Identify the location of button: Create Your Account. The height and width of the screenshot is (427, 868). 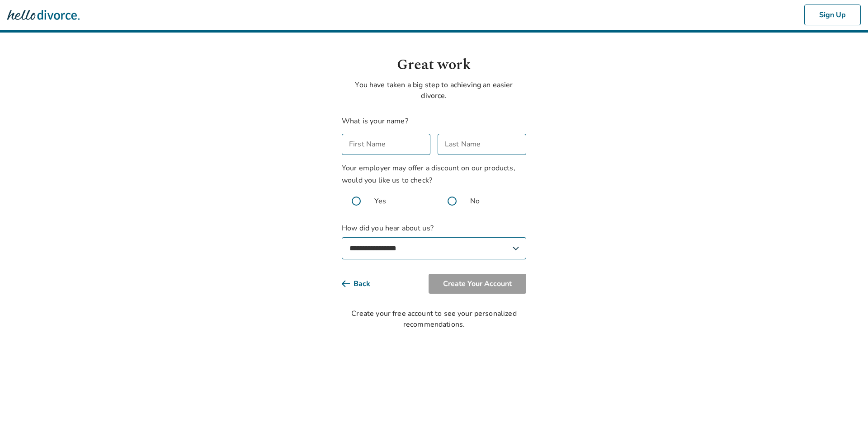
(477, 283).